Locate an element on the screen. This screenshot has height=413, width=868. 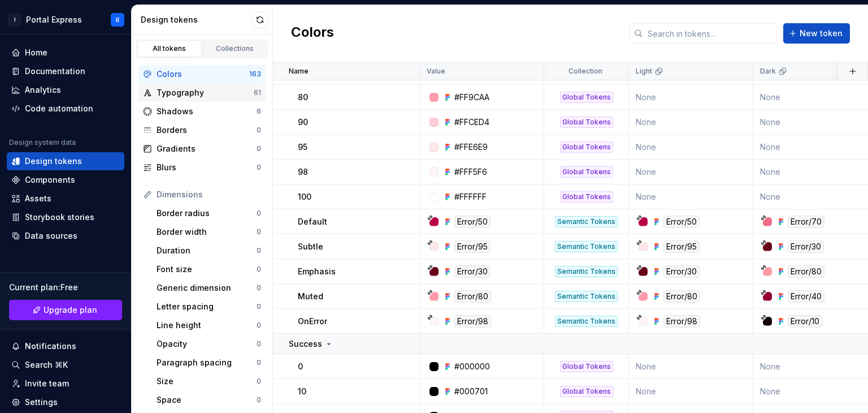
a: Font size0 is located at coordinates (209, 269).